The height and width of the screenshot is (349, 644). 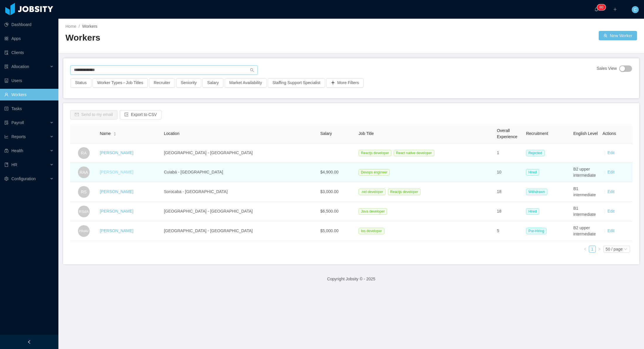 What do you see at coordinates (366, 134) in the screenshot?
I see `span: Job Title` at bounding box center [366, 134].